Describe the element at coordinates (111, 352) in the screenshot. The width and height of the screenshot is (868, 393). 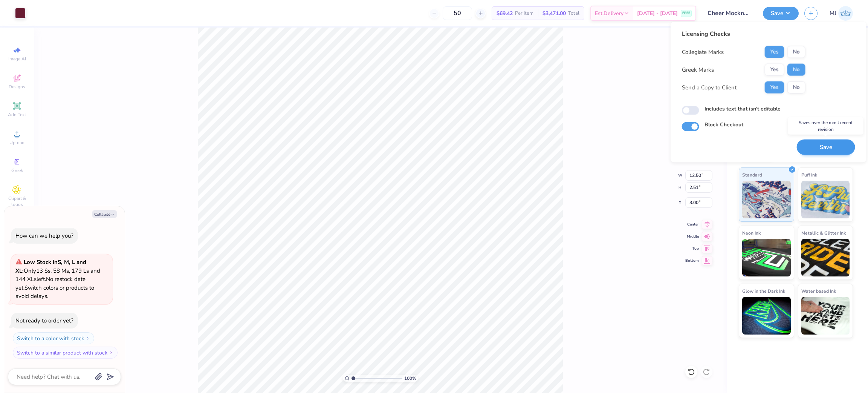
I see `img: Switch to a similar product with stock` at that location.